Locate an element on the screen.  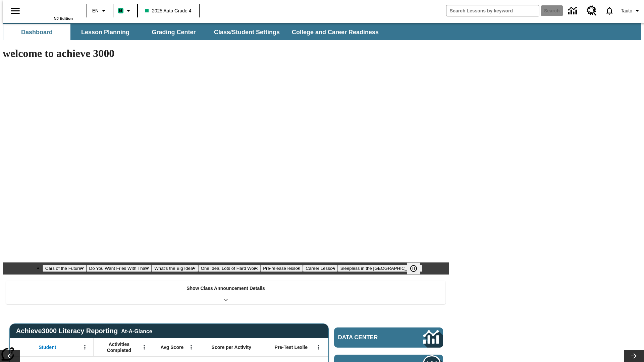
button: Slide 3 What's the Big Idea? is located at coordinates (175, 268).